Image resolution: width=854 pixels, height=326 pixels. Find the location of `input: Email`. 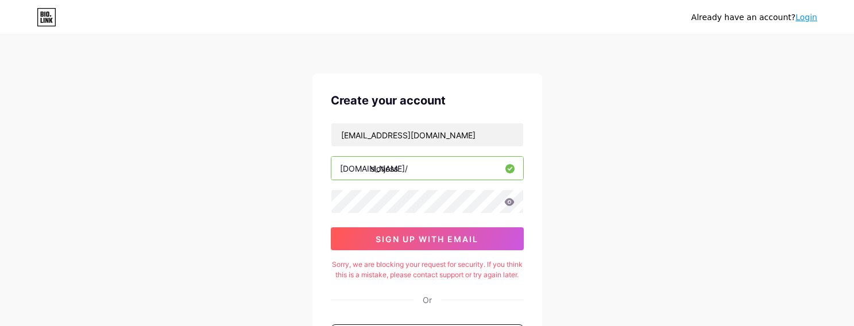

input: Email is located at coordinates (427, 135).